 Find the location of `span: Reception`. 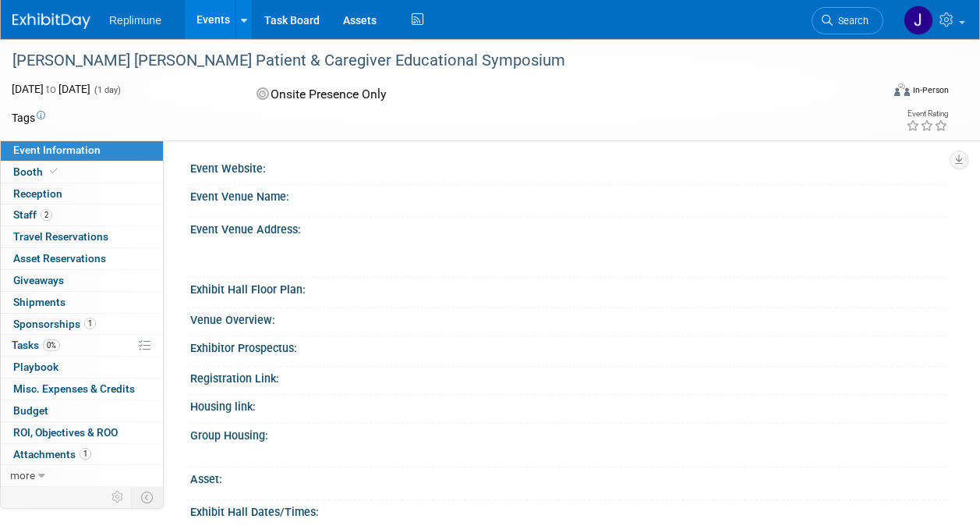

span: Reception is located at coordinates (37, 193).